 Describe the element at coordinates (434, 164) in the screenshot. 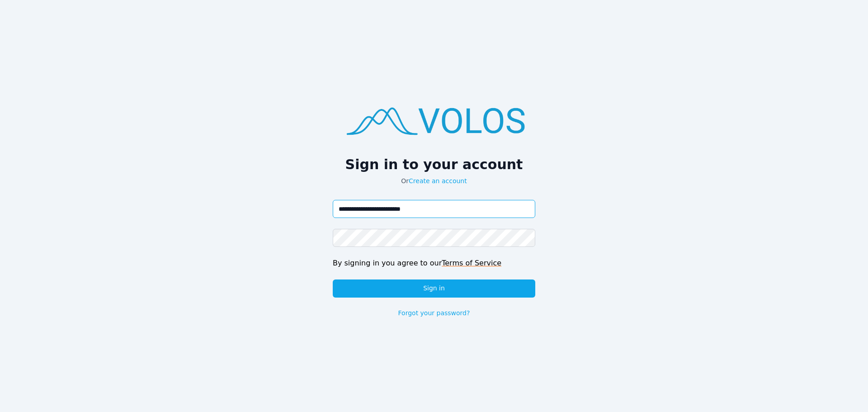

I see `h2: Sign in to your account` at that location.